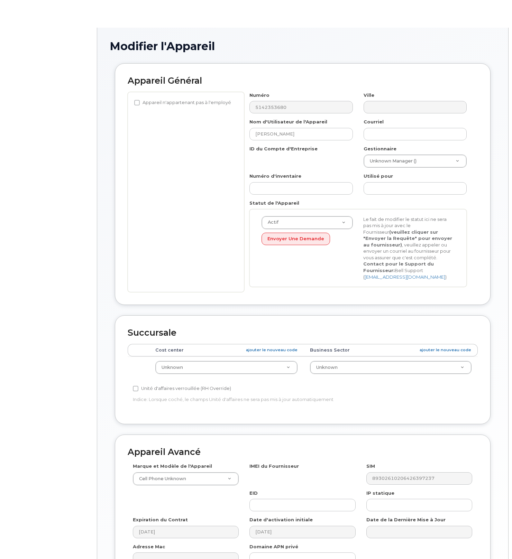 The width and height of the screenshot is (512, 559). Describe the element at coordinates (303, 46) in the screenshot. I see `h1: Modifier l'Appareil` at that location.